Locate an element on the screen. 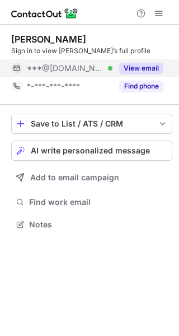 The image size is (179, 336). button: AI write personalized message is located at coordinates (92, 151).